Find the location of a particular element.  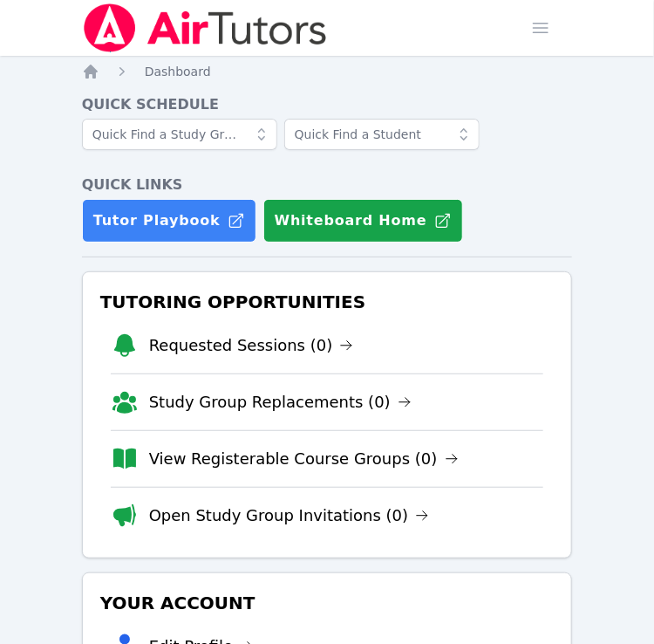

button: Whiteboard Home is located at coordinates (363, 221).